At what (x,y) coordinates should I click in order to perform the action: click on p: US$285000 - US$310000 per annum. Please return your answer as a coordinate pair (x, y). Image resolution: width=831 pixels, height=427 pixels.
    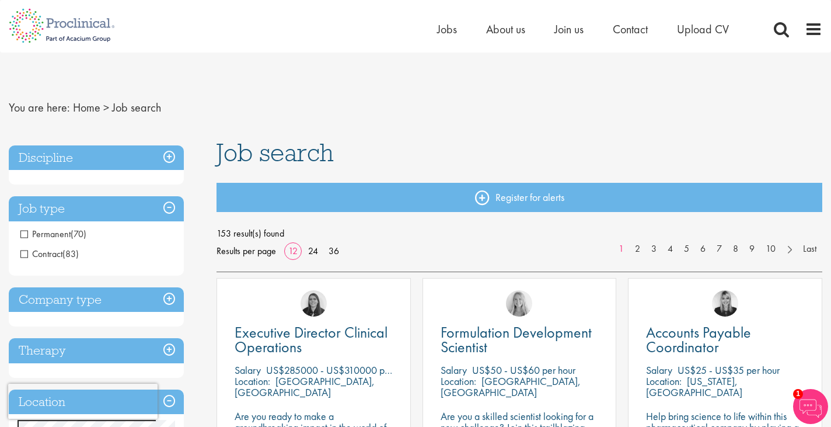
    Looking at the image, I should click on (344, 369).